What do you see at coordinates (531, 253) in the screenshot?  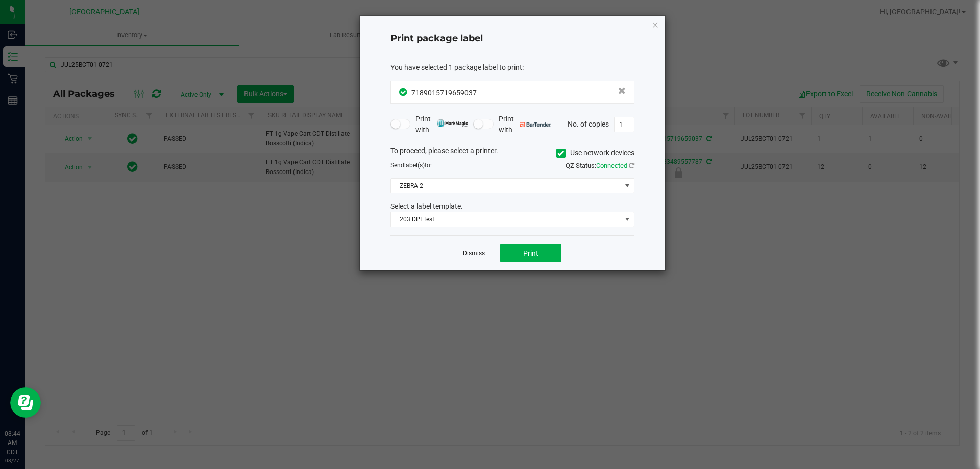 I see `button: Print` at bounding box center [531, 253].